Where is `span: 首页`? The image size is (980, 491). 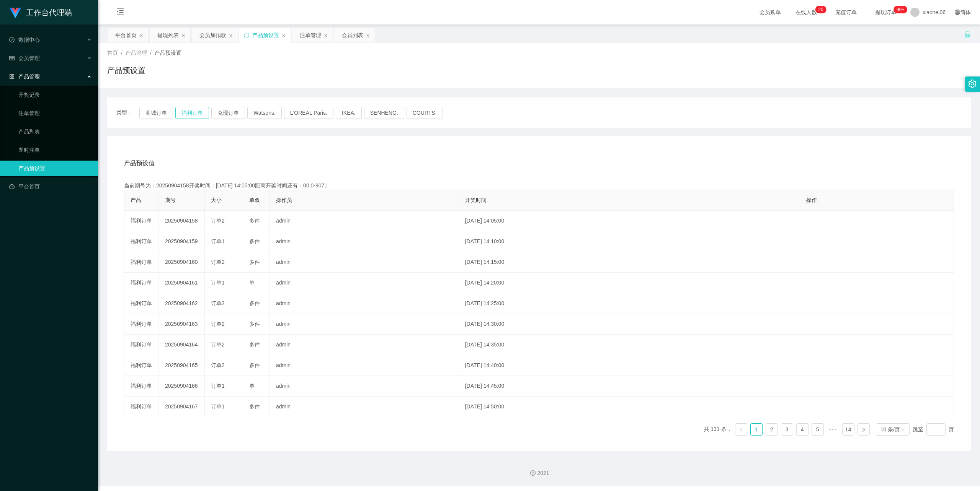 span: 首页 is located at coordinates (113, 53).